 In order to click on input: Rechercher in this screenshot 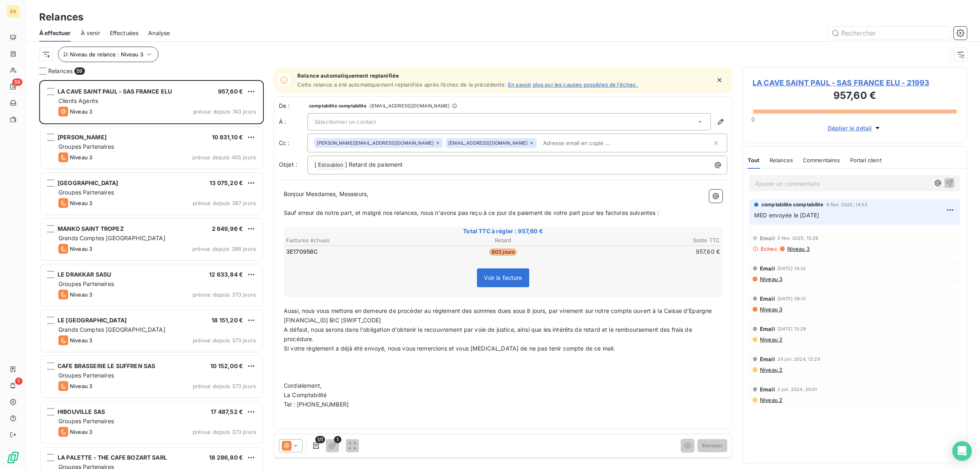, I will do `click(889, 33)`.